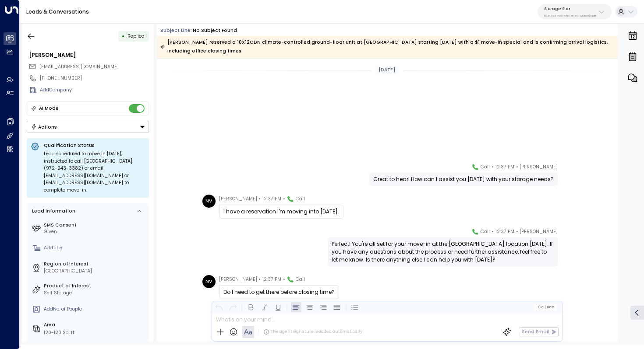 Image resolution: width=644 pixels, height=349 pixels. Describe the element at coordinates (176, 30) in the screenshot. I see `span: Subject Line:` at that location.